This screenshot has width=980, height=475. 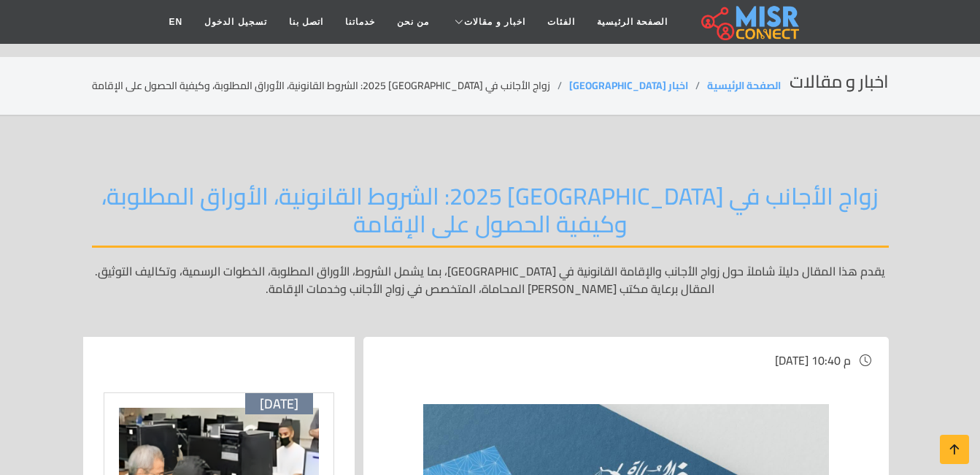 What do you see at coordinates (839, 82) in the screenshot?
I see `h2: اخبار و مقالات` at bounding box center [839, 82].